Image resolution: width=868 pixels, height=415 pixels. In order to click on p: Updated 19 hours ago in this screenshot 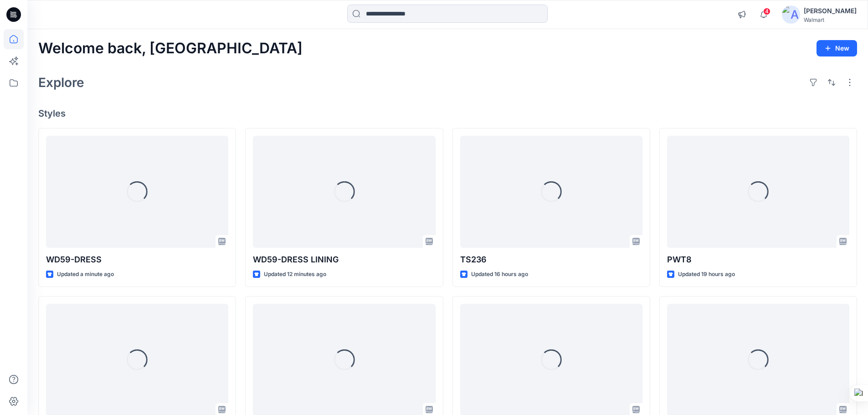, I will do `click(706, 274)`.